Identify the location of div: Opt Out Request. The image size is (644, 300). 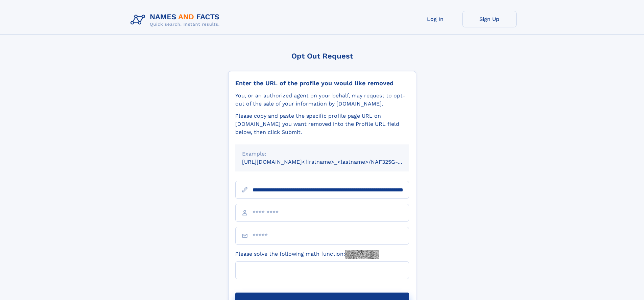
(322, 55).